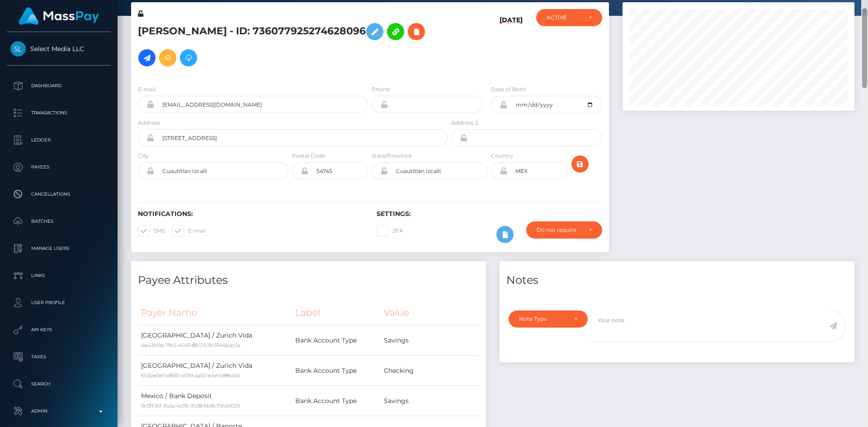 The width and height of the screenshot is (868, 427). I want to click on div: ACTIVE, so click(564, 18).